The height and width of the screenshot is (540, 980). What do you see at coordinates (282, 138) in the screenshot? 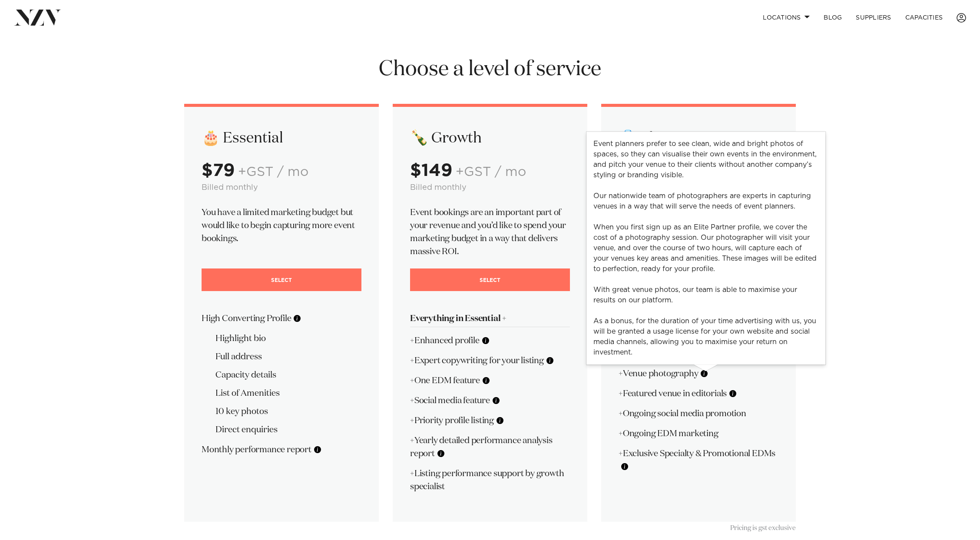
I see `h2: 🎂 Essential` at bounding box center [282, 138].